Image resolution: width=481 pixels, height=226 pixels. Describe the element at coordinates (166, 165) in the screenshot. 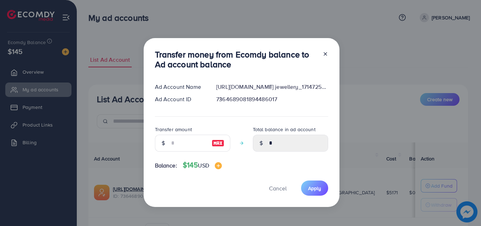

I see `span: Balance:` at that location.